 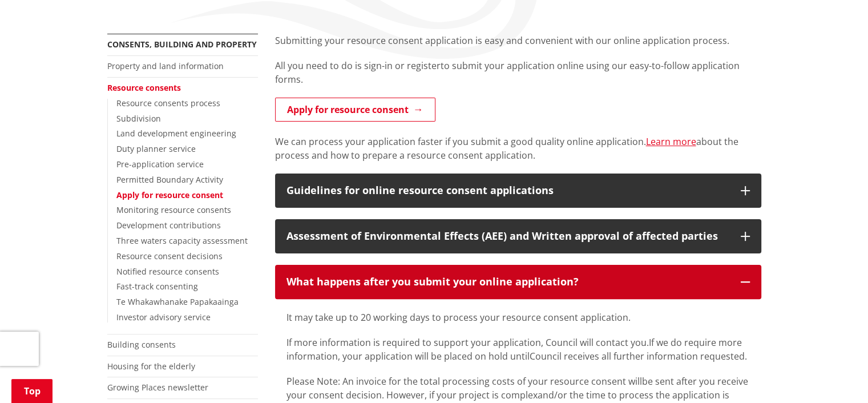 I want to click on div: What happens after you submit your online application?, so click(x=508, y=282).